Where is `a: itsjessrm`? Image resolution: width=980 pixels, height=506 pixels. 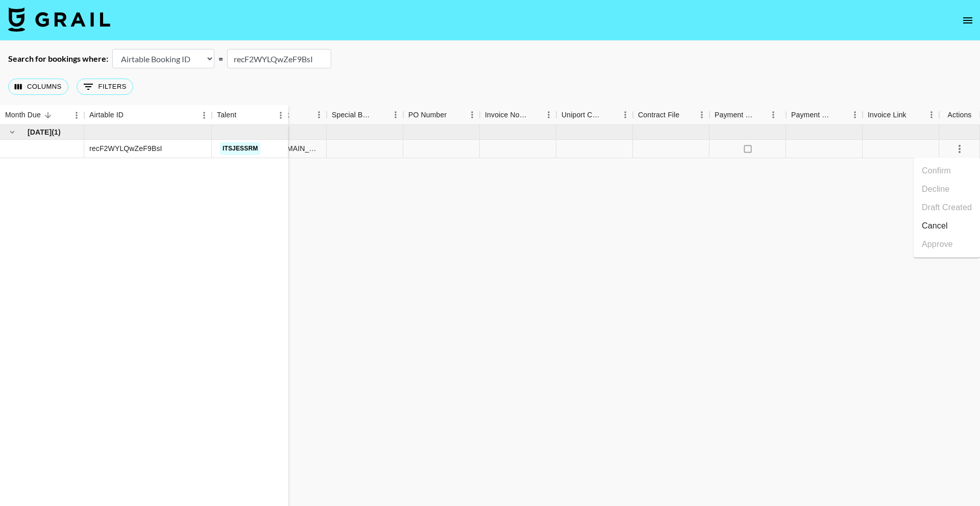 a: itsjessrm is located at coordinates (240, 148).